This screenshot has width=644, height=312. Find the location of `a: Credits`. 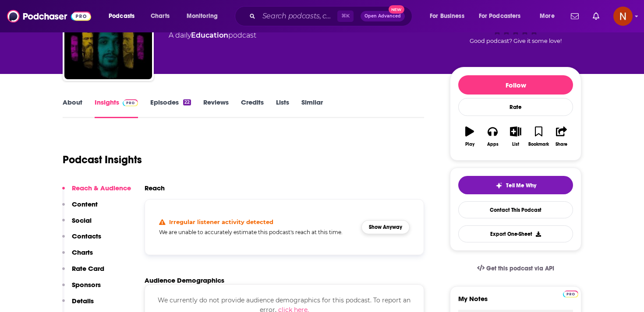

a: Credits is located at coordinates (252, 108).